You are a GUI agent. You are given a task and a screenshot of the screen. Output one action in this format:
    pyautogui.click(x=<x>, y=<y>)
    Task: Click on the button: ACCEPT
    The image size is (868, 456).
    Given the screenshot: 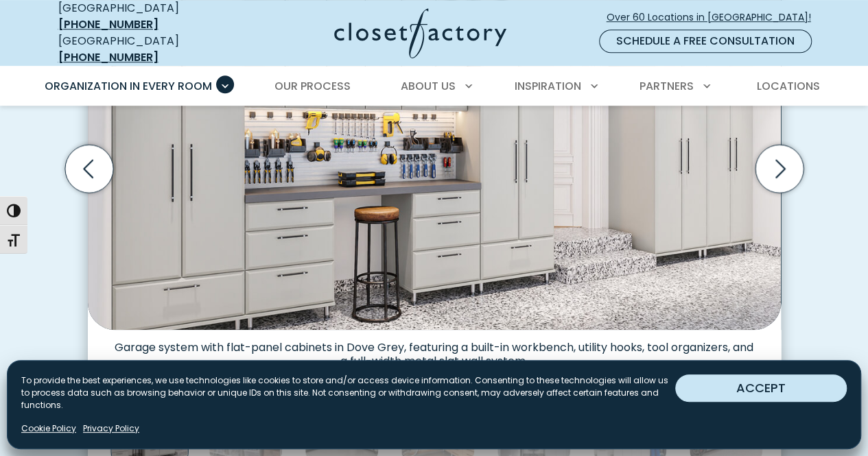 What is the action you would take?
    pyautogui.click(x=761, y=388)
    